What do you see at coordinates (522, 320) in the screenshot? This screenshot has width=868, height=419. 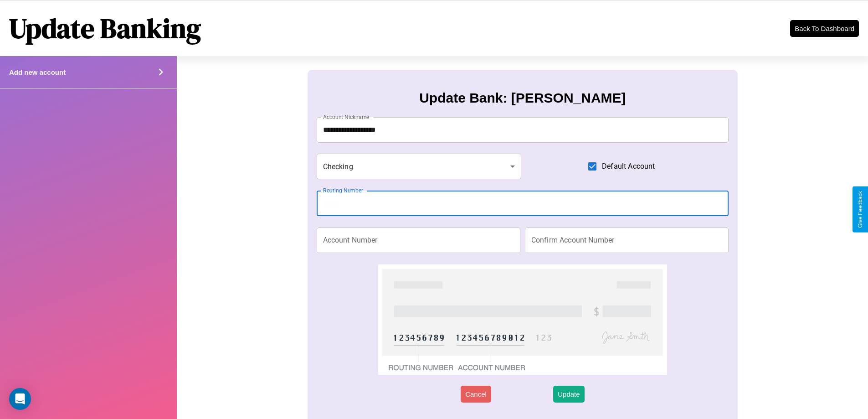 I see `img: check` at bounding box center [522, 320].